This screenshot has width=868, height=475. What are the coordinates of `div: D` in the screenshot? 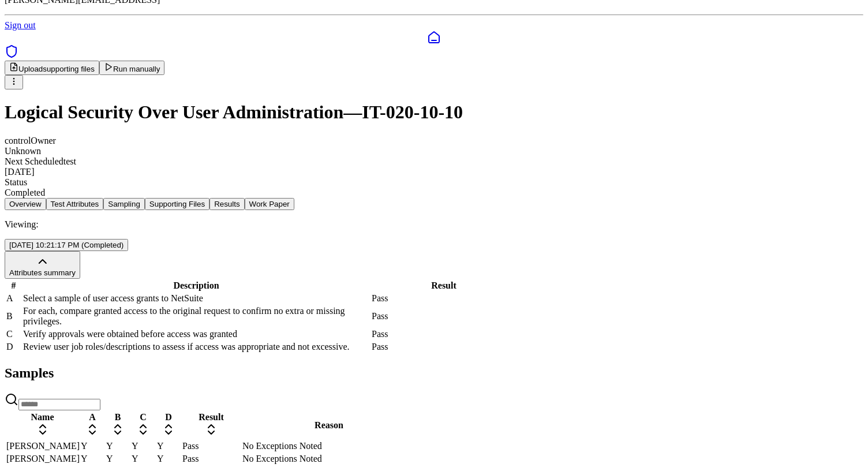 It's located at (169, 417).